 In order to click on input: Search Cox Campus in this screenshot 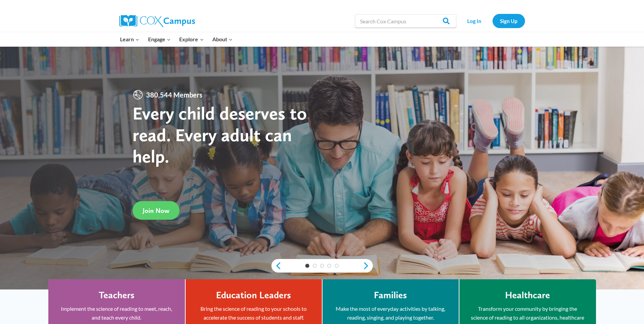, I will do `click(406, 21)`.